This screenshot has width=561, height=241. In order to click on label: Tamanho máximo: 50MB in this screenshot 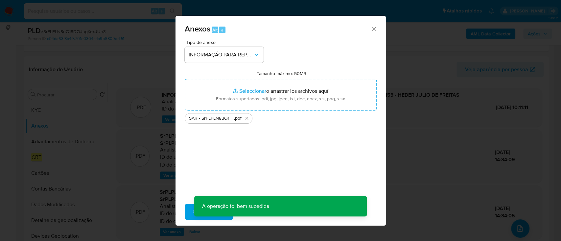, I will do `click(281, 74)`.